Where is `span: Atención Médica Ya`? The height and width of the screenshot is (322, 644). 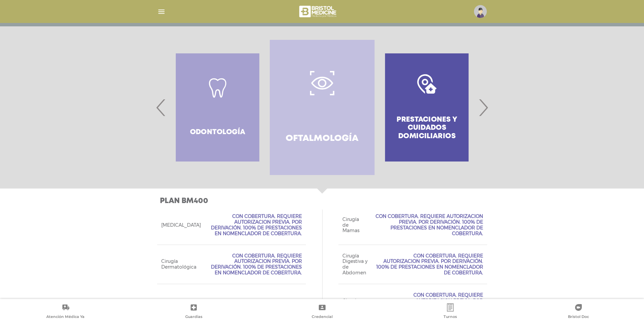
span: Atención Médica Ya is located at coordinates (65, 317).